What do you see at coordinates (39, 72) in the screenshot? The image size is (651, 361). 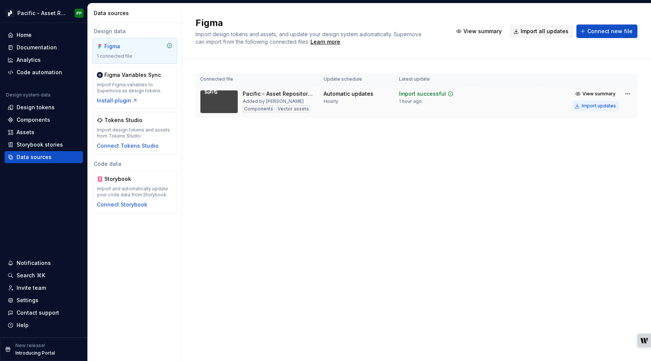 I see `div: Code automation` at bounding box center [39, 72].